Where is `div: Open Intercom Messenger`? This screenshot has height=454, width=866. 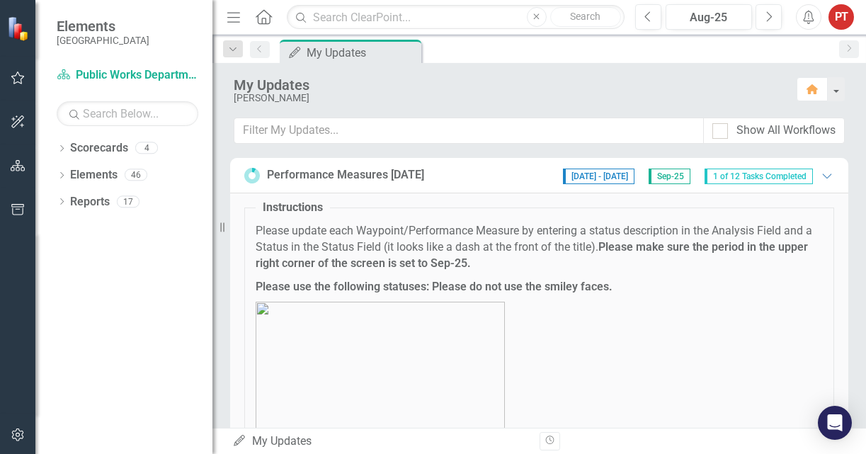
div: Open Intercom Messenger is located at coordinates (835, 423).